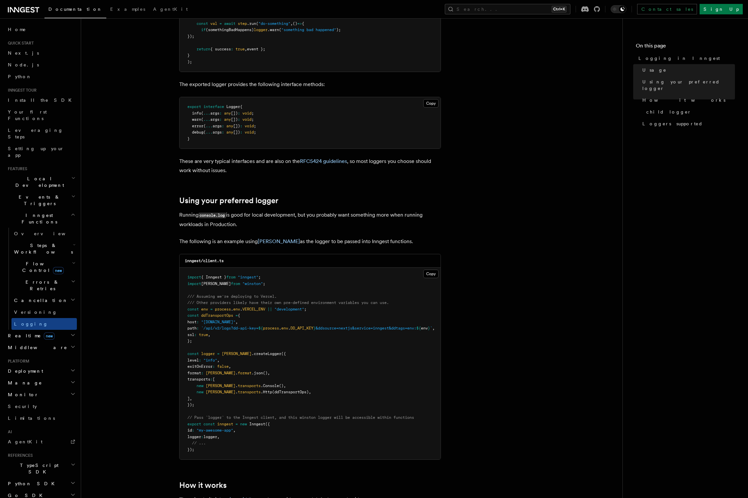  What do you see at coordinates (23, 65) in the screenshot?
I see `span: Node.js` at bounding box center [23, 65].